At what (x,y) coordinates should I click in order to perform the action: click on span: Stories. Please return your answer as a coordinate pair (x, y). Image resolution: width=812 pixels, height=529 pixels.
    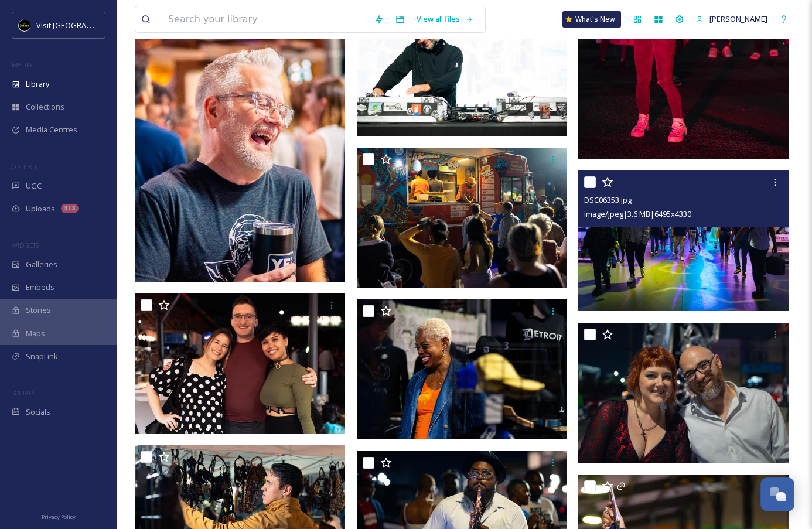
    Looking at the image, I should click on (38, 310).